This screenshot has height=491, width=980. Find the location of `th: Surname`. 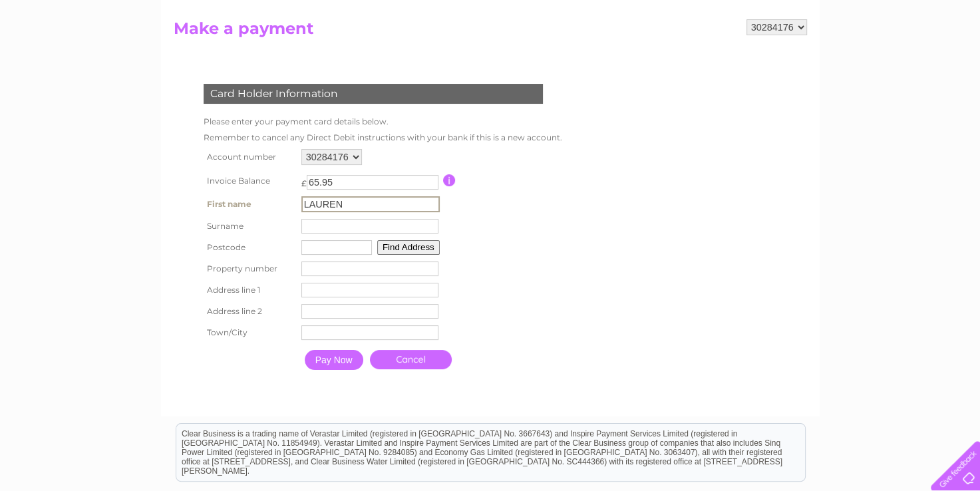

th: Surname is located at coordinates (249, 226).